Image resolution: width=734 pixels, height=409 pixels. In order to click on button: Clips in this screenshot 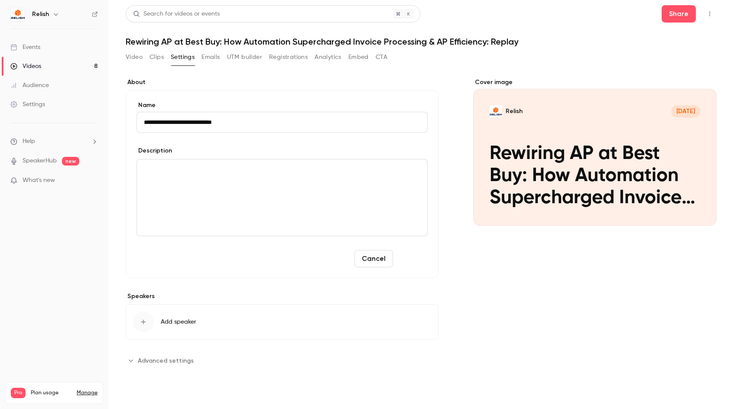, I will do `click(156, 57)`.